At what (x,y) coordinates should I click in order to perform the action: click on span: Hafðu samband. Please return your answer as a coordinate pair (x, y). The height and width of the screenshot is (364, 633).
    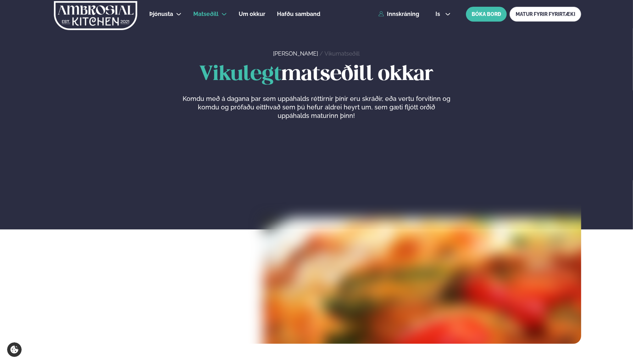
    Looking at the image, I should click on (298, 14).